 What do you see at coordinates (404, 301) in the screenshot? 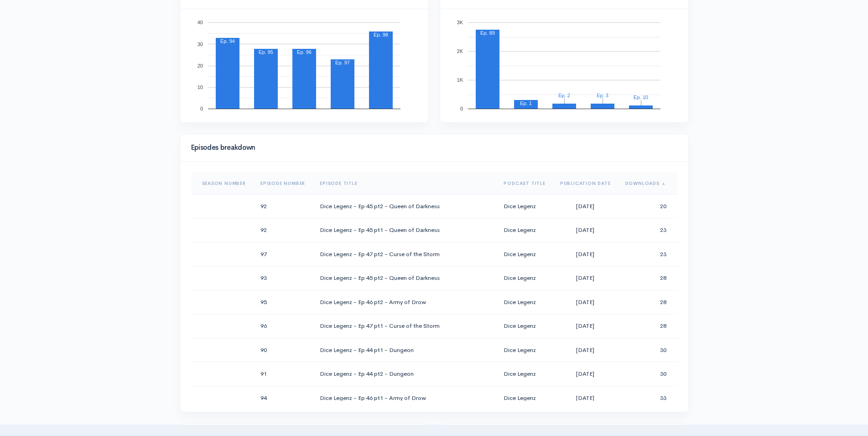
I see `td: Dice Legenz - Ep 46 pt2 - Army of Drow` at bounding box center [404, 301].